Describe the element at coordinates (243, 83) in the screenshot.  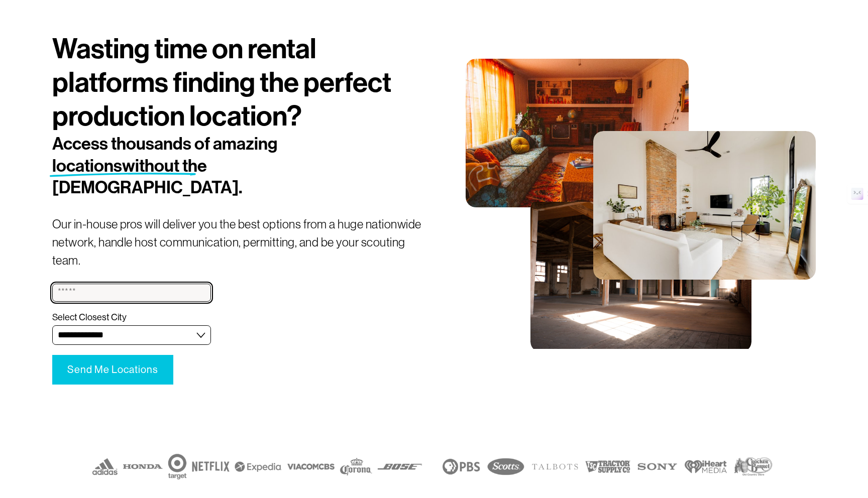
I see `h1: Wasting time on rental platforms finding the perfect production location?` at that location.